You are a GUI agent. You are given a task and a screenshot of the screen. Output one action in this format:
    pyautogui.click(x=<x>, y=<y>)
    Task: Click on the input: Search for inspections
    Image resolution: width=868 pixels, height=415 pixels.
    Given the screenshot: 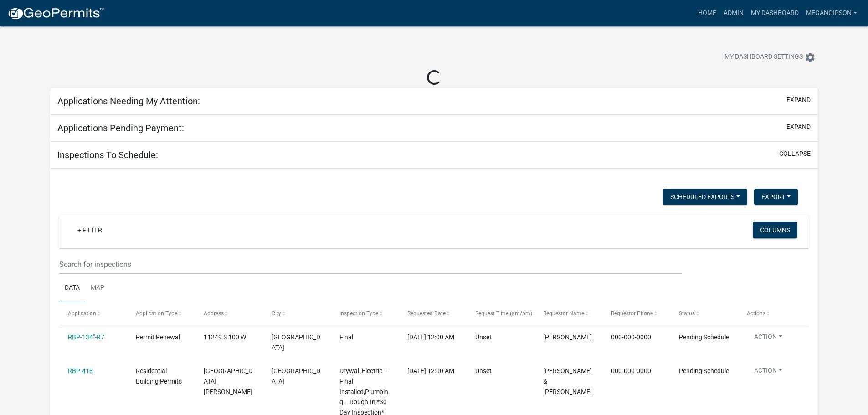 What is the action you would take?
    pyautogui.click(x=371, y=264)
    